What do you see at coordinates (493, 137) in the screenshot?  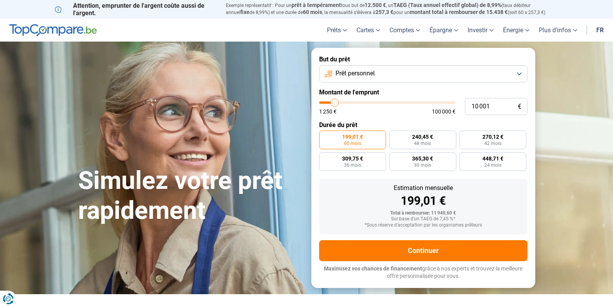 I see `span: 270,12 €` at bounding box center [493, 137].